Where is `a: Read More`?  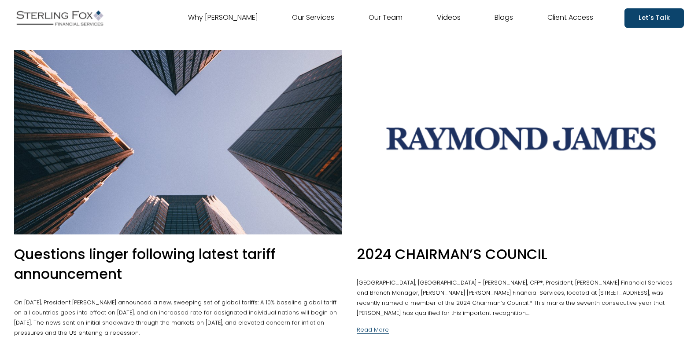
a: Read More is located at coordinates (373, 327).